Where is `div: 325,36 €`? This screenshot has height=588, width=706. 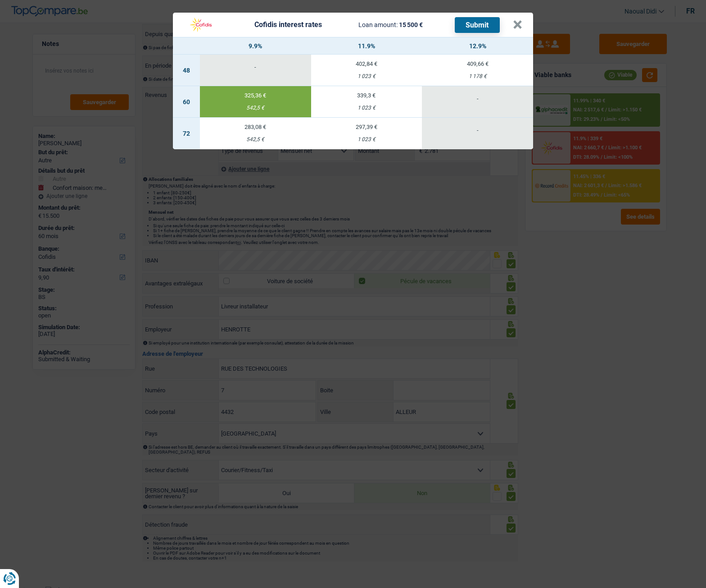
div: 325,36 € is located at coordinates (255, 95).